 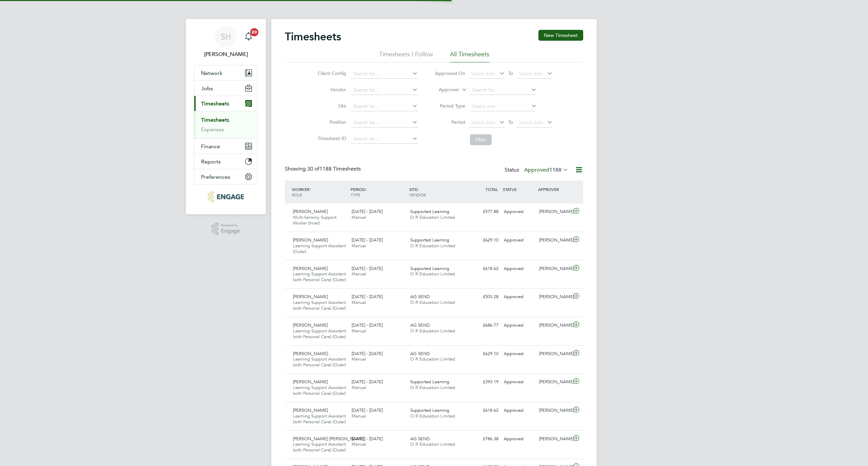 What do you see at coordinates (444, 90) in the screenshot?
I see `label: Approver` at bounding box center [444, 90].